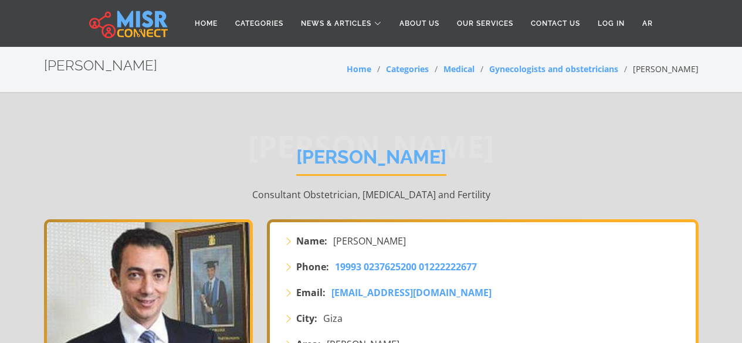  Describe the element at coordinates (611, 23) in the screenshot. I see `a: Log in` at that location.